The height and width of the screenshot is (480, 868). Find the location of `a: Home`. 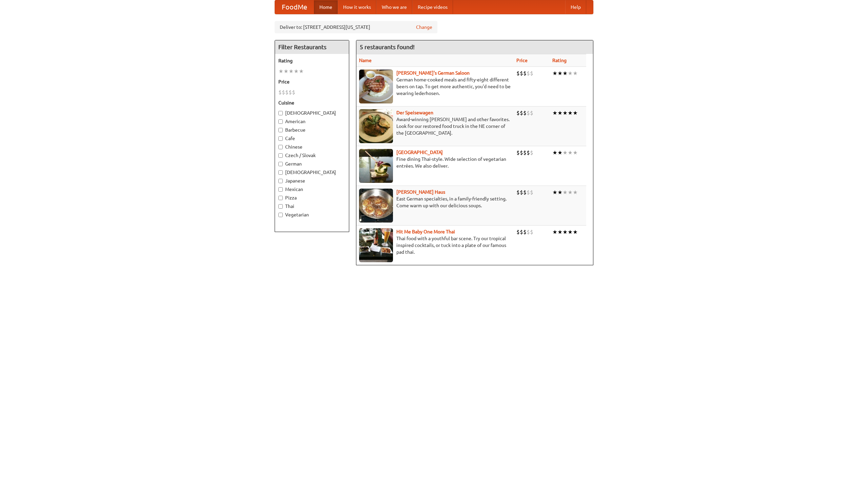

a: Home is located at coordinates (326, 7).